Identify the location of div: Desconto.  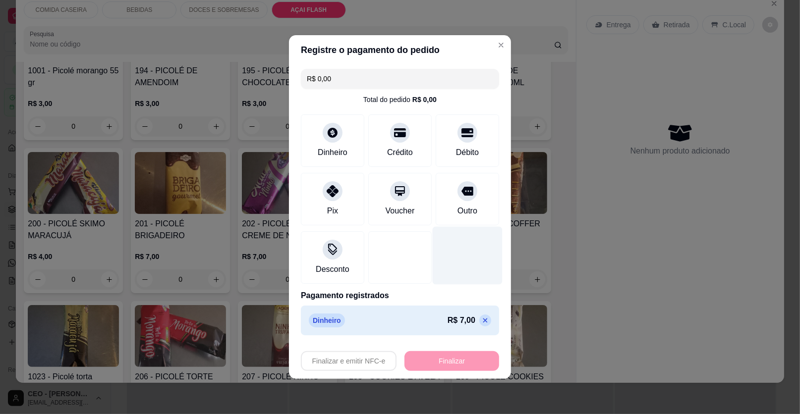
(333, 270).